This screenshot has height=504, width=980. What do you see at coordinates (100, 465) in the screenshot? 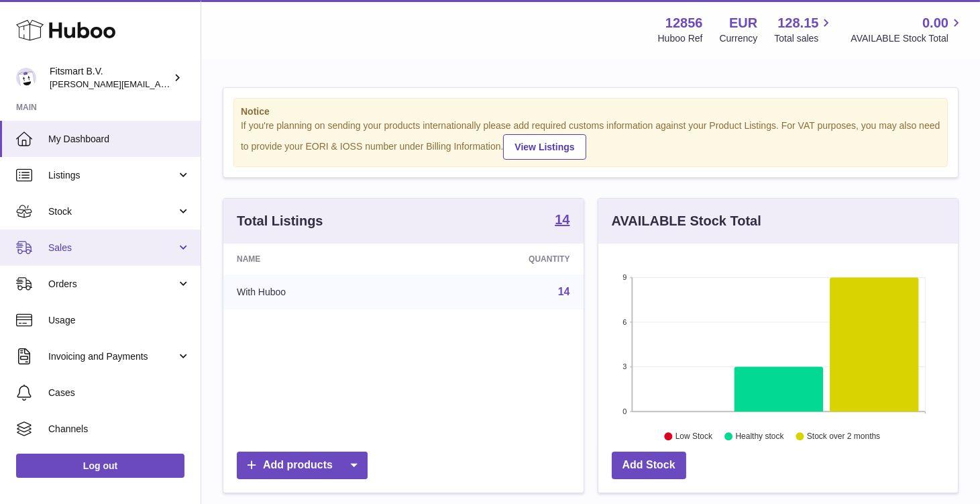
I see `a: Log out` at bounding box center [100, 465].